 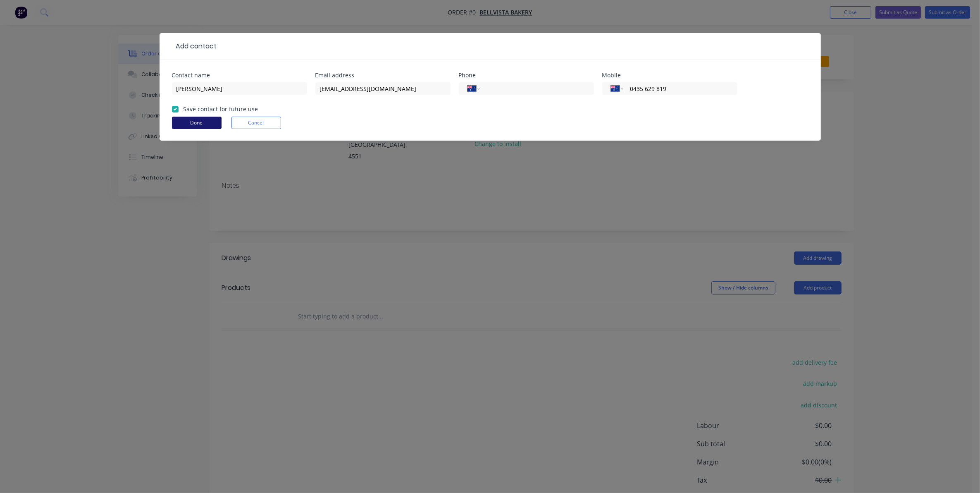 What do you see at coordinates (256, 122) in the screenshot?
I see `button: Cancel` at bounding box center [256, 122].